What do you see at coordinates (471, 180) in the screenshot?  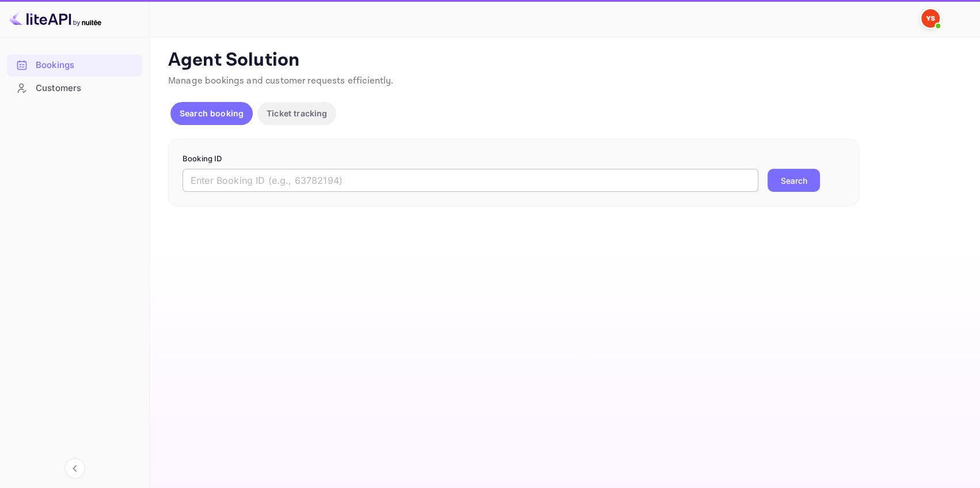 I see `input: Enter Booking ID (e.g., 63782194)` at bounding box center [471, 180].